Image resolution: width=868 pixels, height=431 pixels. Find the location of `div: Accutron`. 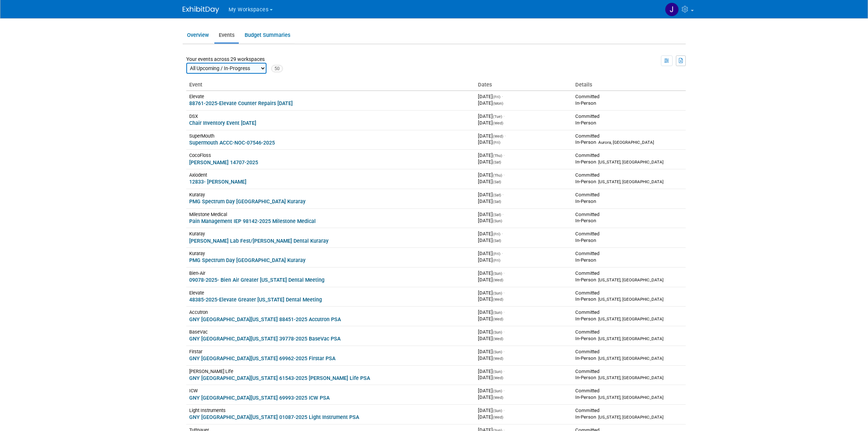

div: Accutron is located at coordinates (331, 312).